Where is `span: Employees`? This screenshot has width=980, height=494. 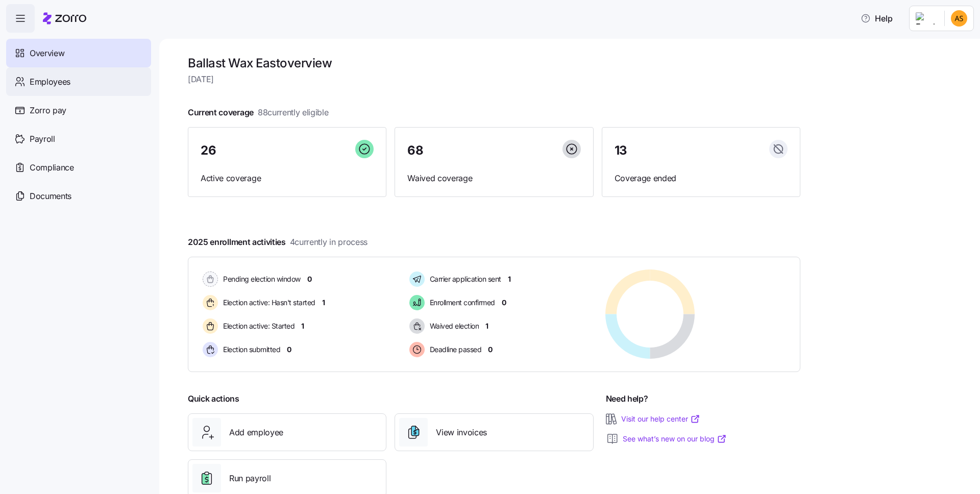
span: Employees is located at coordinates (50, 82).